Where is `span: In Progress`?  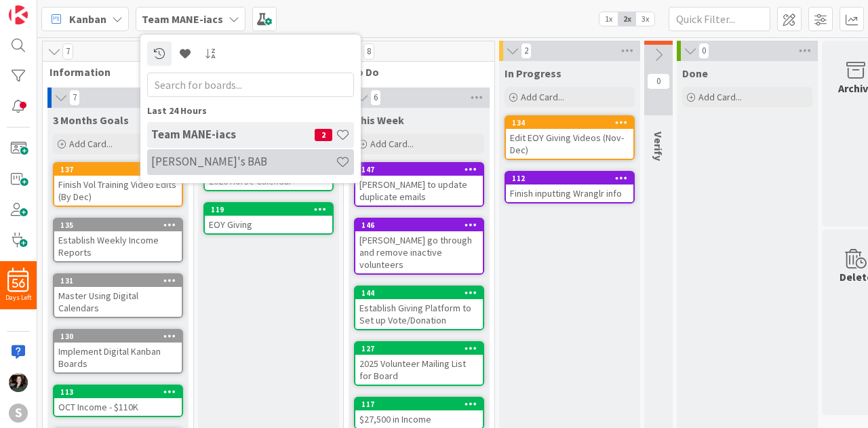 span: In Progress is located at coordinates (533, 73).